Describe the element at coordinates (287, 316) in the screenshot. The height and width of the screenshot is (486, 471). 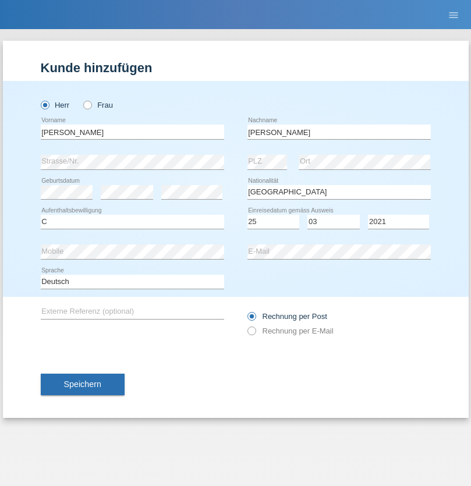
I see `label: Rechnung per Post` at that location.